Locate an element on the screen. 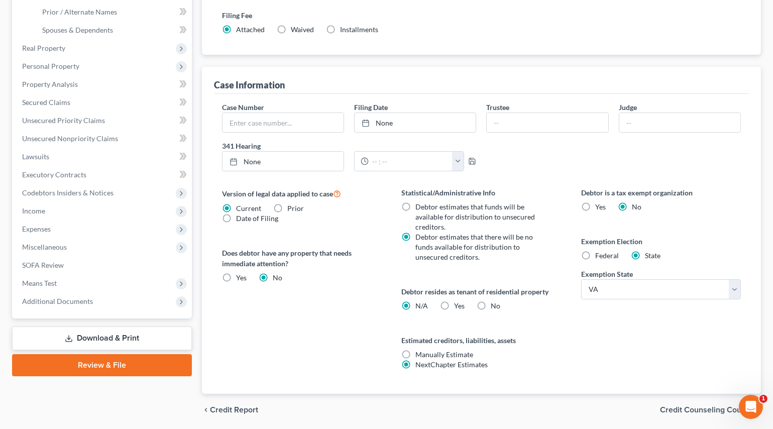  a: Unsecured Nonpriority Claims is located at coordinates (103, 139).